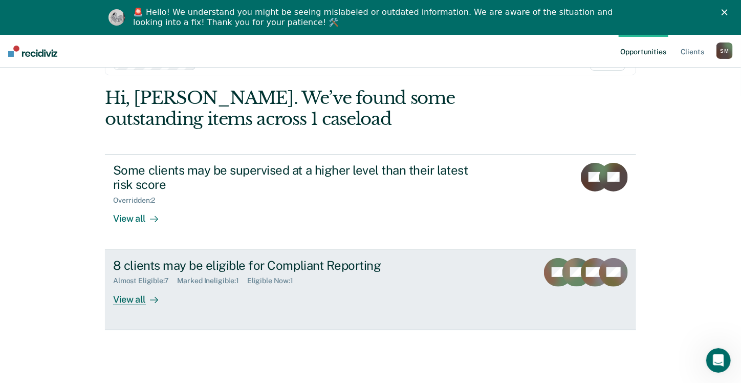 The width and height of the screenshot is (741, 383). I want to click on button: SM, so click(725, 51).